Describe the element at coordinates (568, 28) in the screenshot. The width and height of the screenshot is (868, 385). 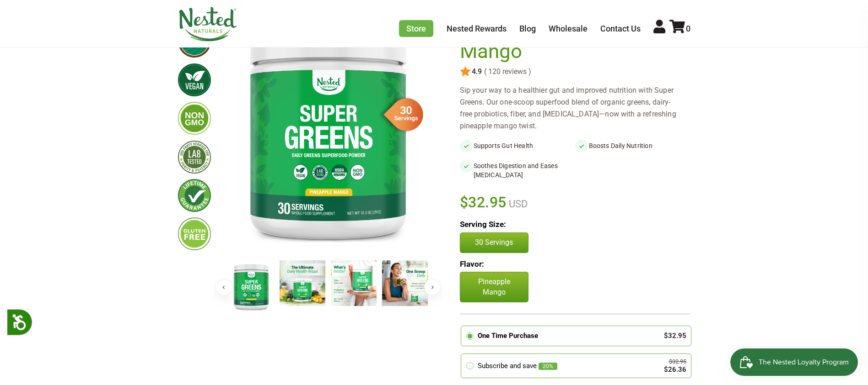
I see `a: Wholesale` at that location.